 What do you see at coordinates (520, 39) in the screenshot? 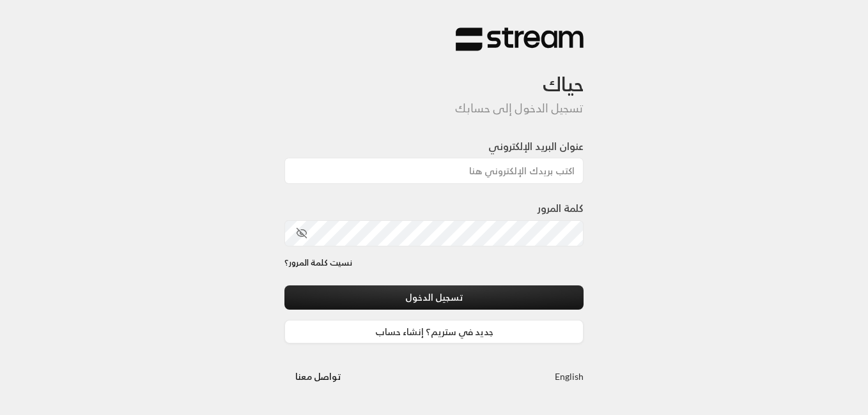
I see `img: Stream Logo` at bounding box center [520, 39].